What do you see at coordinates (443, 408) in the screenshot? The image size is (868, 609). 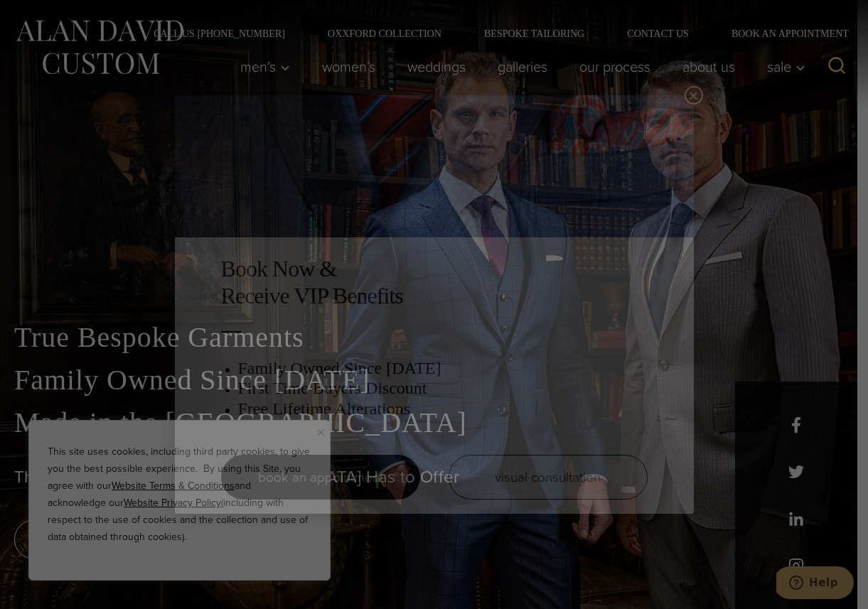 I see `h3: Free Lifetime Alterations` at bounding box center [443, 408].